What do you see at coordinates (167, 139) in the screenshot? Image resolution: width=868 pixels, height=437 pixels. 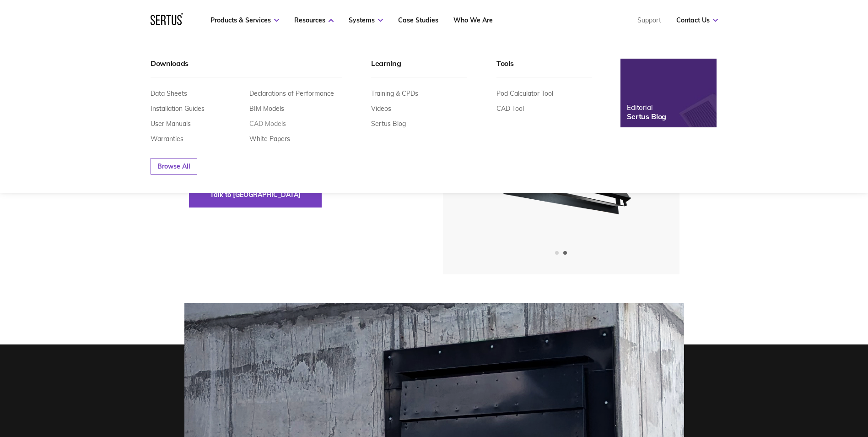 I see `a: Warranties` at bounding box center [167, 139].